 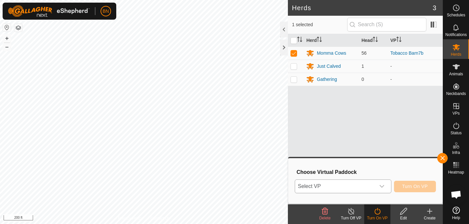 I want to click on button: Reset Map, so click(x=7, y=27).